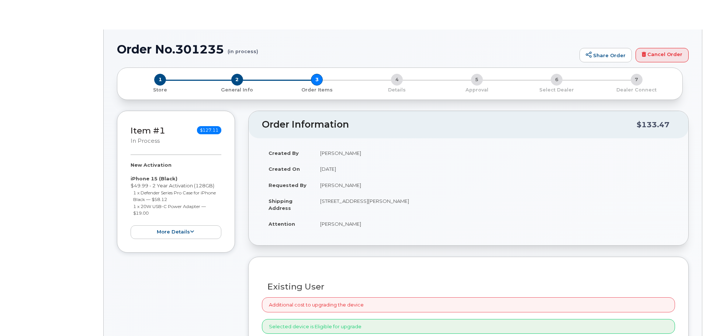  What do you see at coordinates (176, 200) in the screenshot?
I see `div: $49.99 - 2 Year Activation (128GB)` at bounding box center [176, 200].